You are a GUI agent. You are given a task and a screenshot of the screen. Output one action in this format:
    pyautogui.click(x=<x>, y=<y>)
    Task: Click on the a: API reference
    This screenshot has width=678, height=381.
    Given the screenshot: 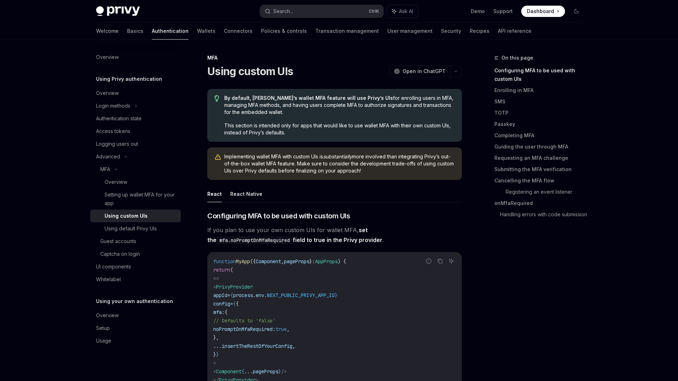 What is the action you would take?
    pyautogui.click(x=515, y=31)
    